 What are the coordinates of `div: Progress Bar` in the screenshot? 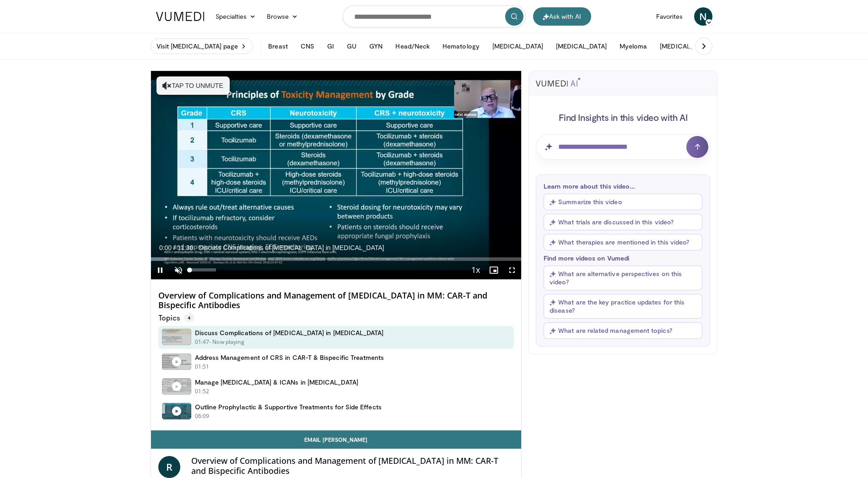 It's located at (336, 259).